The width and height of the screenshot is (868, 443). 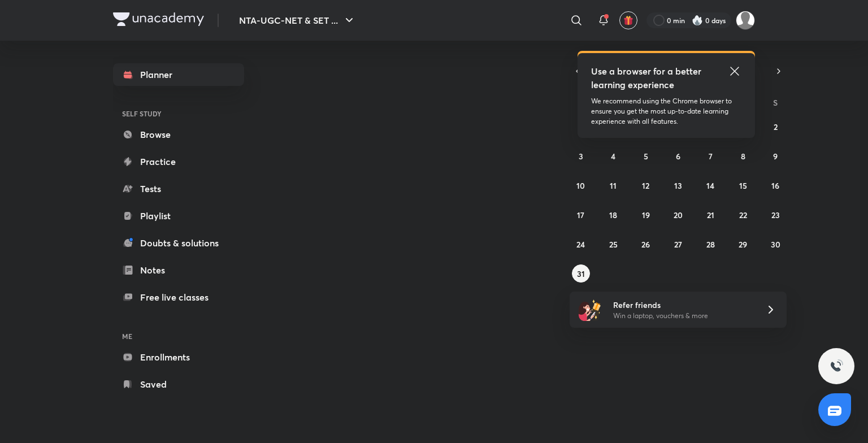 What do you see at coordinates (710, 186) in the screenshot?
I see `button: August 14, 2025` at bounding box center [710, 186].